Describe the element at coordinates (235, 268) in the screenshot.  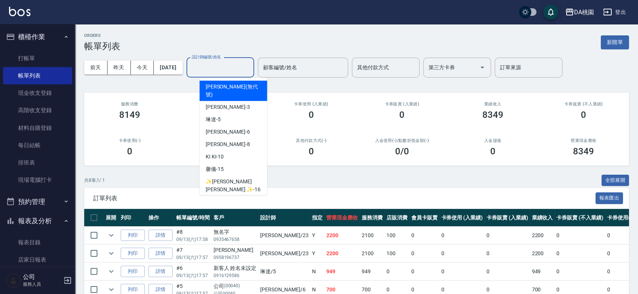
I see `div: 新客人 姓名未設定` at that location.